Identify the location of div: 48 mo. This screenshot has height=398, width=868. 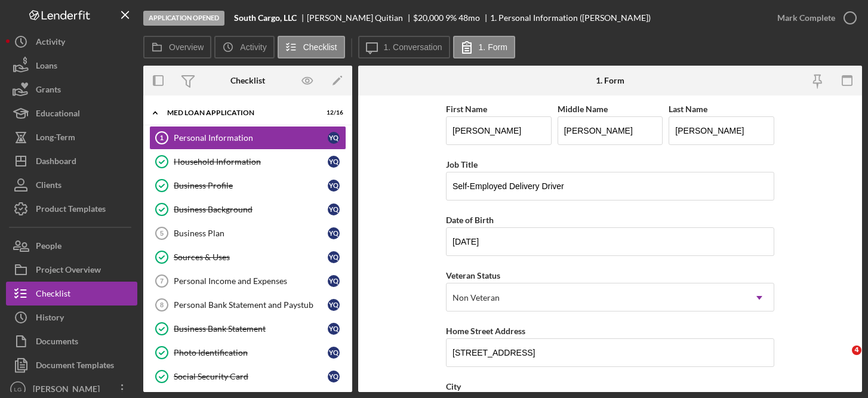
(470, 18).